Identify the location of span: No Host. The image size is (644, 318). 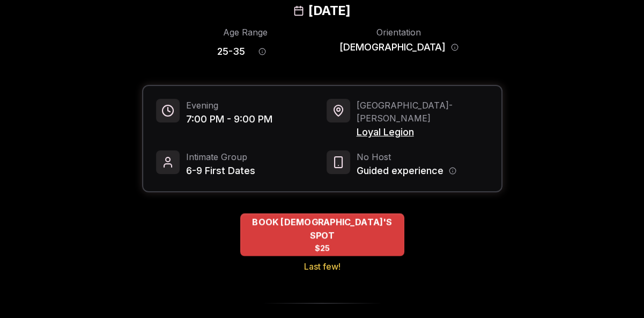
(406, 157).